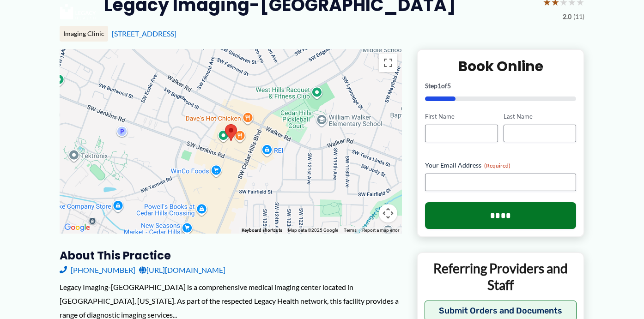  Describe the element at coordinates (500, 276) in the screenshot. I see `p: Referring Providers and Staff` at that location.